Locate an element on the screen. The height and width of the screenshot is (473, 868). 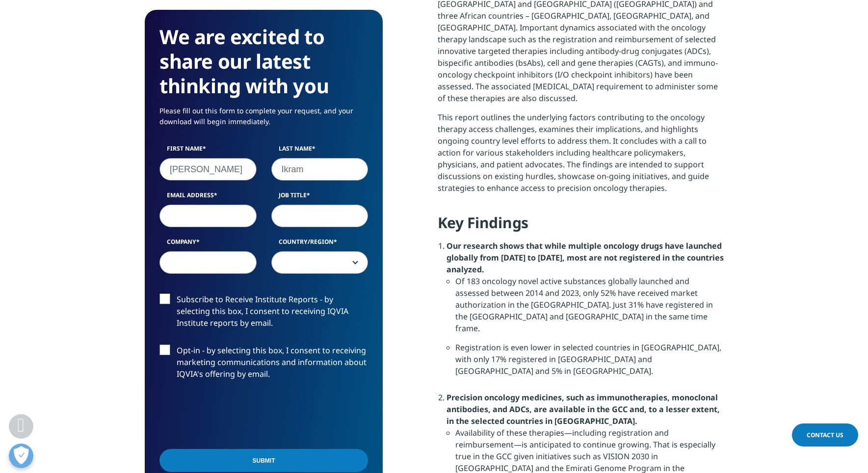
label: Subscribe to Receive Institute Reports - by selecting this box, I consent to receiving IQVIA Inst... is located at coordinates (263, 313).